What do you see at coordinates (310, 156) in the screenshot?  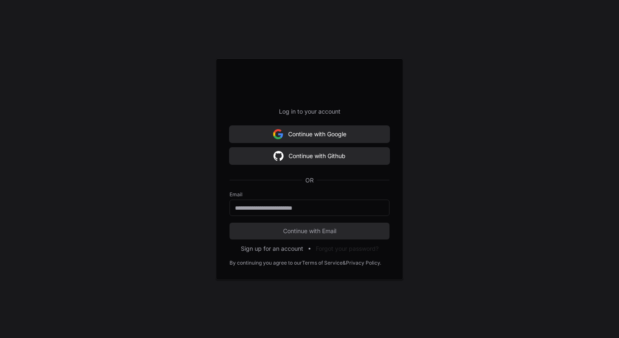 I see `button: Continue with Github` at bounding box center [310, 156].